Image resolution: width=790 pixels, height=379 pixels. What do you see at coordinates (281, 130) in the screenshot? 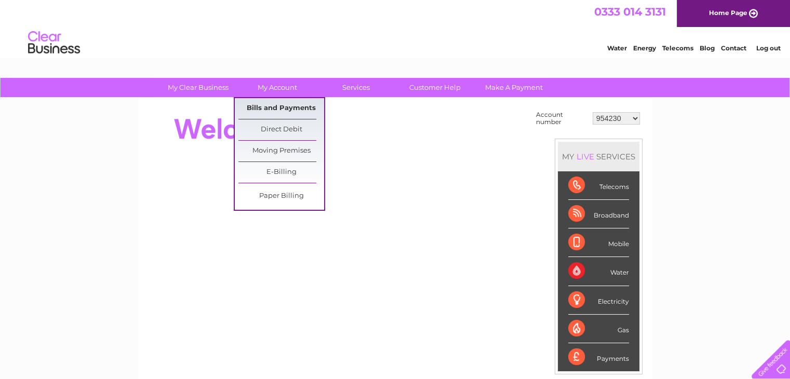
I see `a: Direct Debit` at bounding box center [281, 130].